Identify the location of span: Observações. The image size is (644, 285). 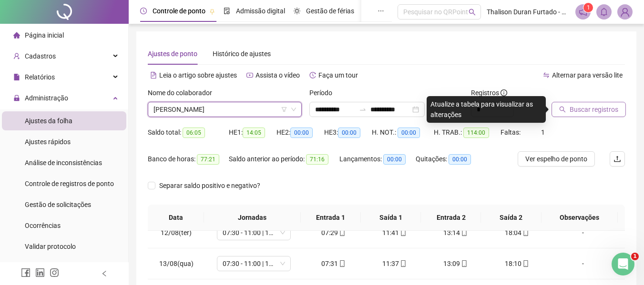
(580, 218).